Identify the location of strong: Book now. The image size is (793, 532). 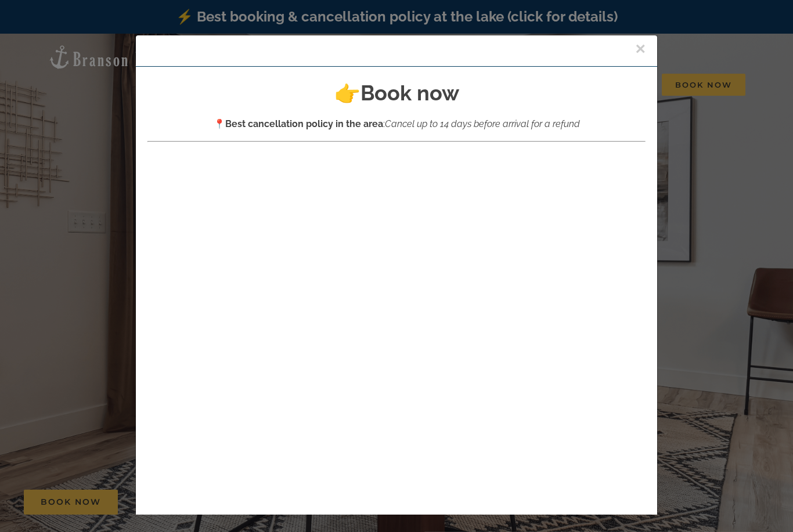
(409, 93).